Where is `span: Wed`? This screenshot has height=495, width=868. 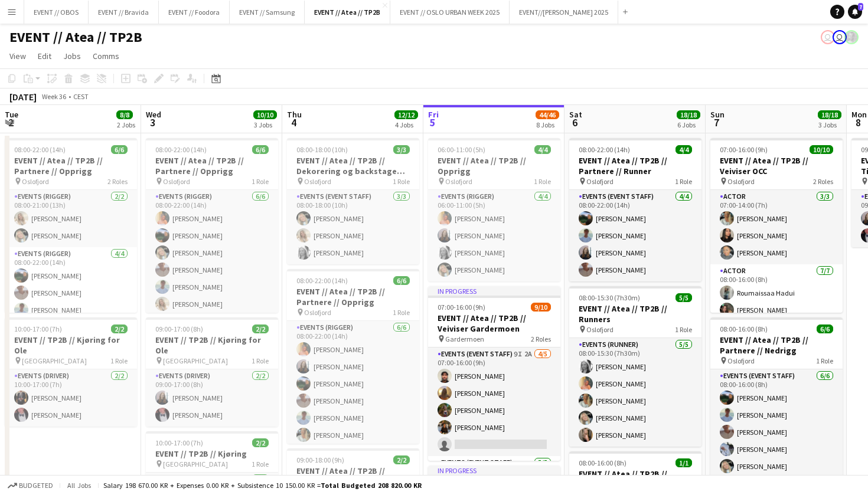
span: Wed is located at coordinates (153, 115).